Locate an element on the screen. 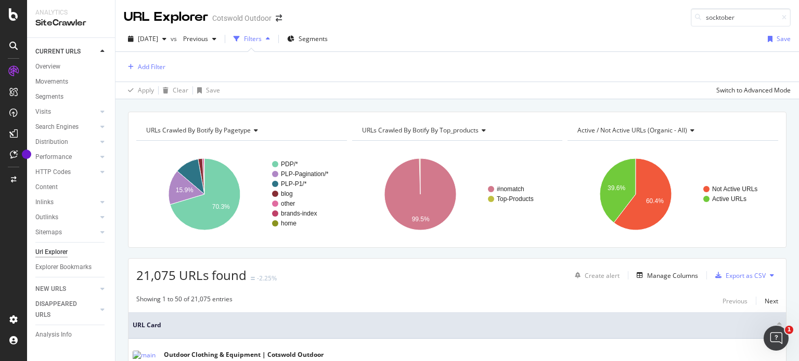  div: Overview is located at coordinates (48, 67).